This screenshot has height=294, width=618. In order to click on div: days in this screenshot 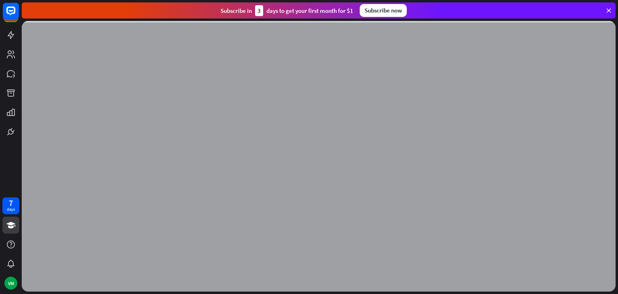, I will do `click(11, 209)`.